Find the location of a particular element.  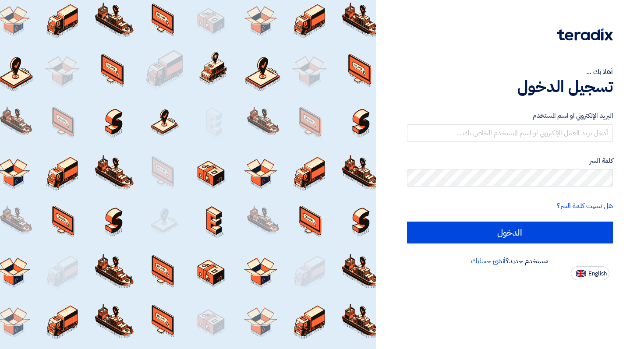

input: الدخول is located at coordinates (510, 232).